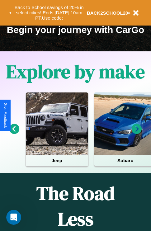 The height and width of the screenshot is (231, 151). What do you see at coordinates (57, 160) in the screenshot?
I see `h4: Jeep` at bounding box center [57, 160].